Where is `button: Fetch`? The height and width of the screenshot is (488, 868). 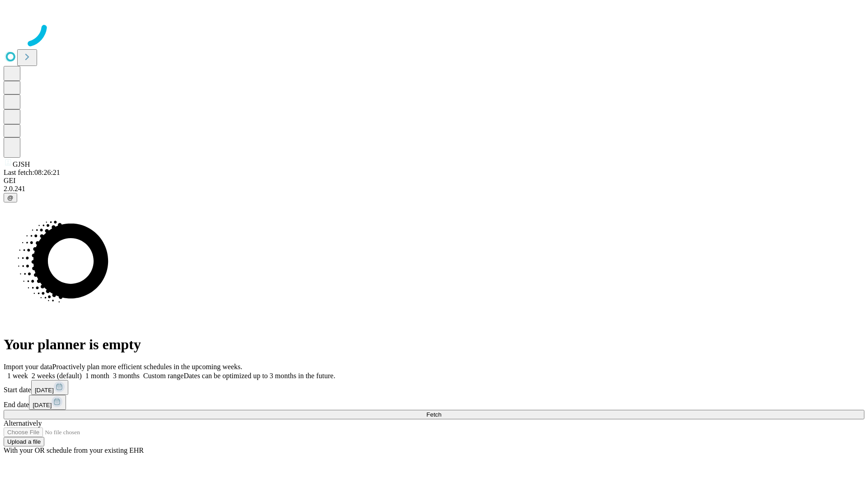
button: Fetch is located at coordinates (434, 414).